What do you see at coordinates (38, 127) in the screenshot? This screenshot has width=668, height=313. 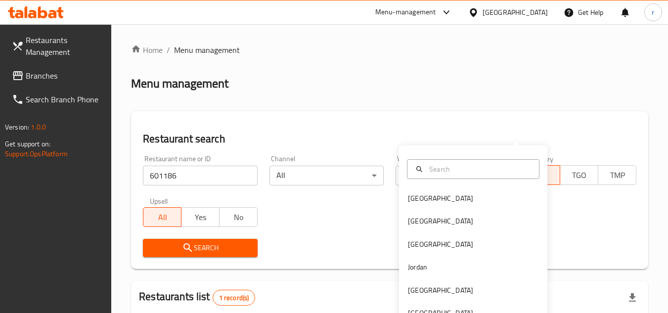 I see `span: 1.0.0` at bounding box center [38, 127].